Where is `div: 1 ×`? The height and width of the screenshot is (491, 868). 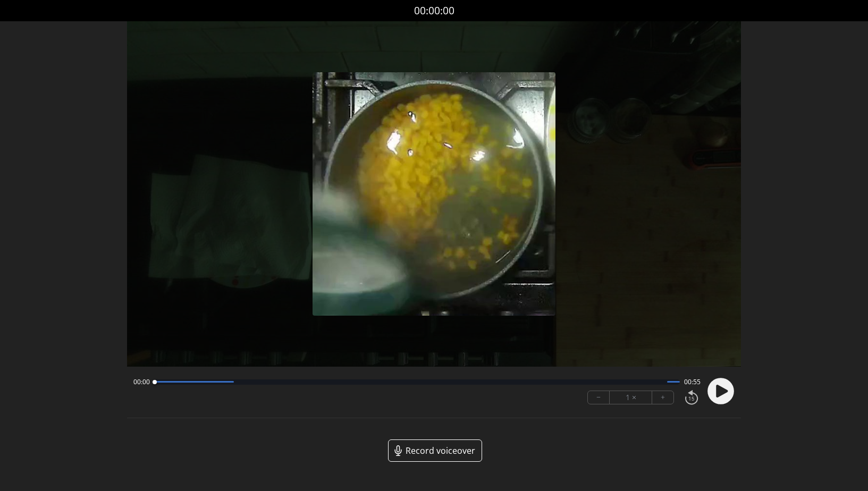 div: 1 × is located at coordinates (631, 397).